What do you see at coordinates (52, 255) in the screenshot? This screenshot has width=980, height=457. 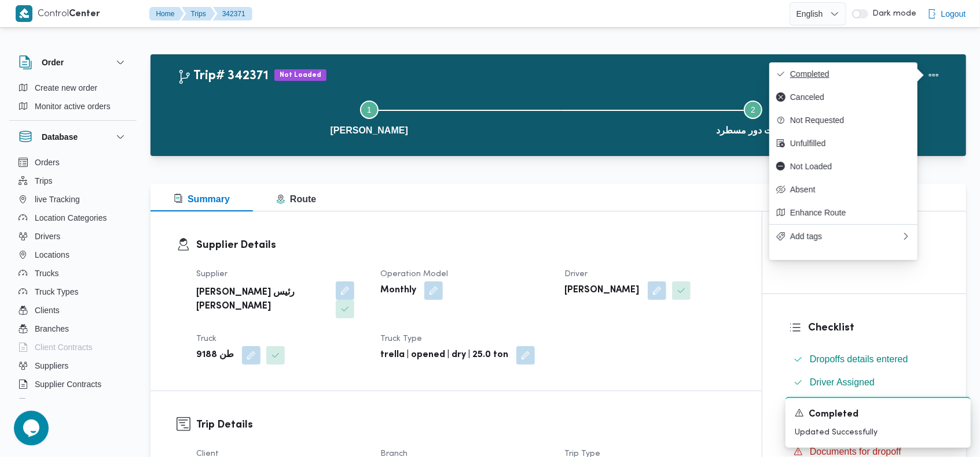 I see `span: Locations` at bounding box center [52, 255].